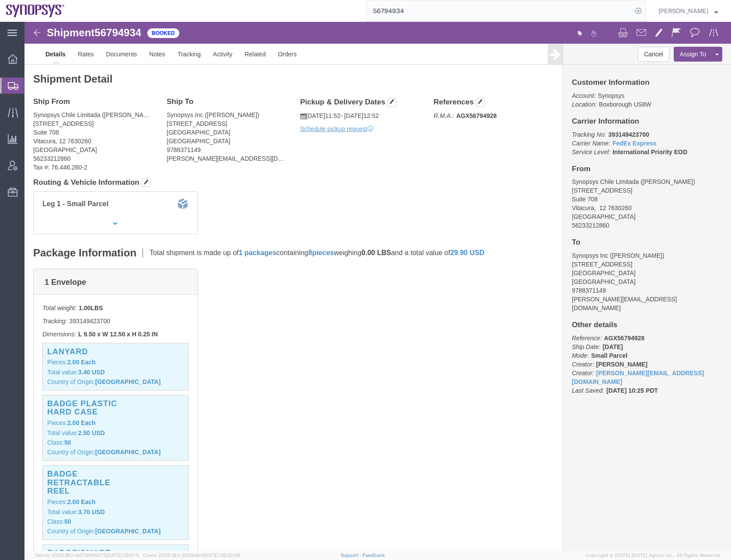 This screenshot has width=731, height=560. Describe the element at coordinates (499, 11) in the screenshot. I see `input: Search for shipment number, reference number` at that location.